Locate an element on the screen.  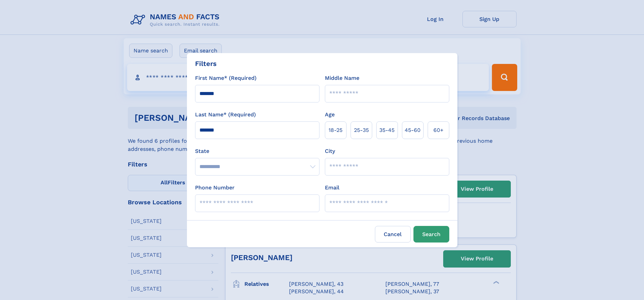
label: Email is located at coordinates (332, 188).